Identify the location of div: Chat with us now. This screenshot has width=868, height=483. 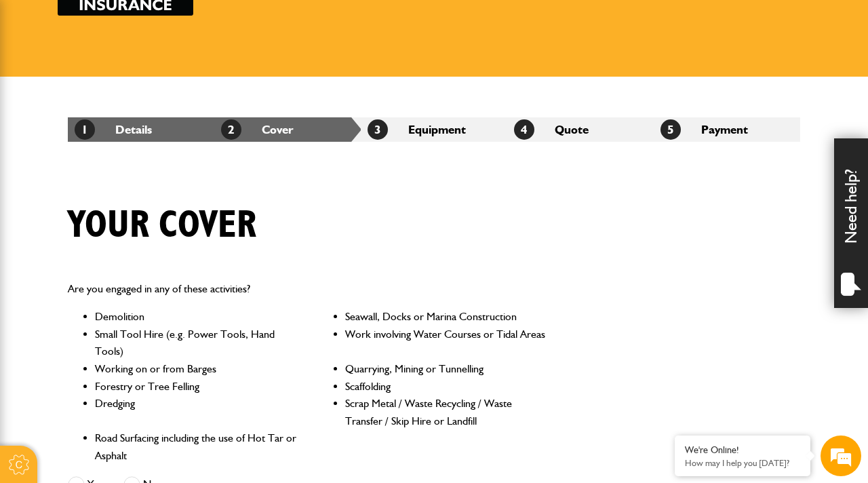
(169, 85).